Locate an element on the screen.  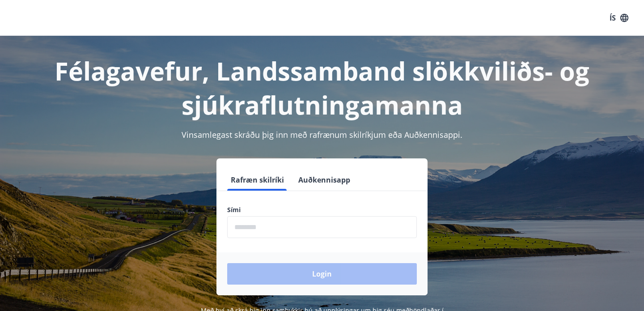
button: ÍS is located at coordinates (619, 18).